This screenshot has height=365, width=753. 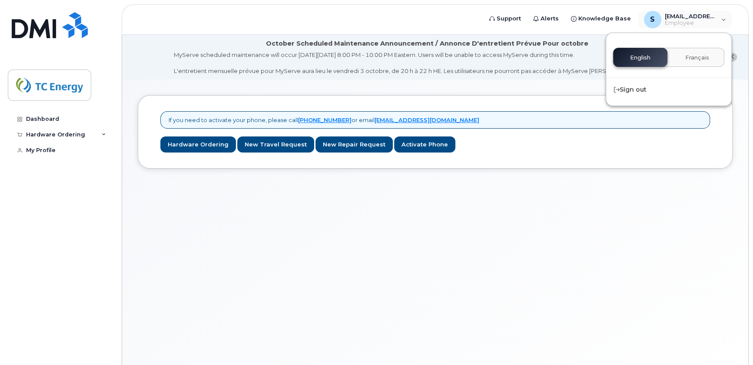 What do you see at coordinates (425, 144) in the screenshot?
I see `a: Activate Phone` at bounding box center [425, 144].